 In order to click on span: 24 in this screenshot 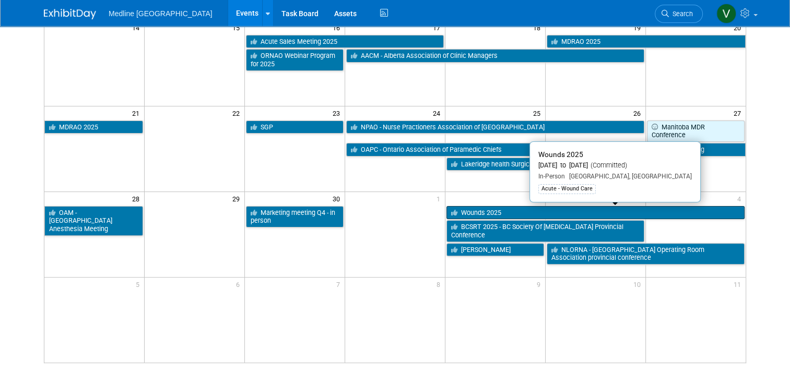, I will do `click(438, 113)`.